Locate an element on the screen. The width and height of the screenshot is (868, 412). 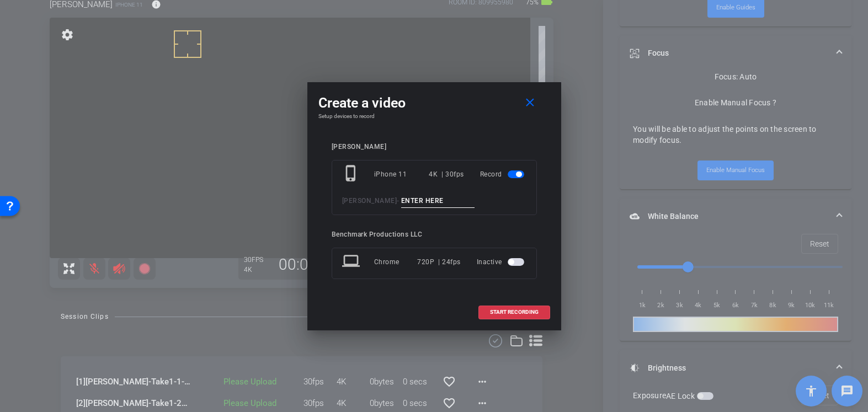
div: Benchmark Productions LLC is located at coordinates (434, 234).